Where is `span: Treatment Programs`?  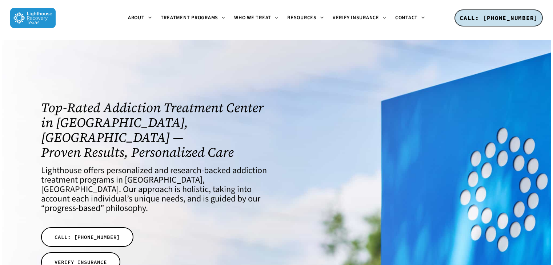 span: Treatment Programs is located at coordinates (189, 18).